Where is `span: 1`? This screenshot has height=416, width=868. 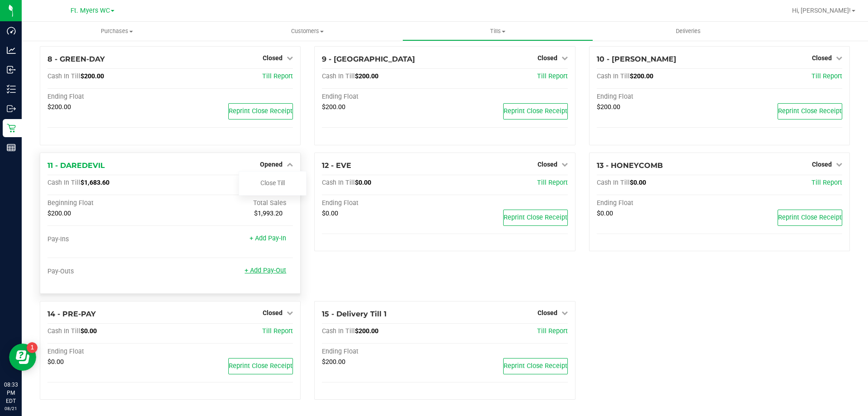 span: 1 is located at coordinates (6, 5).